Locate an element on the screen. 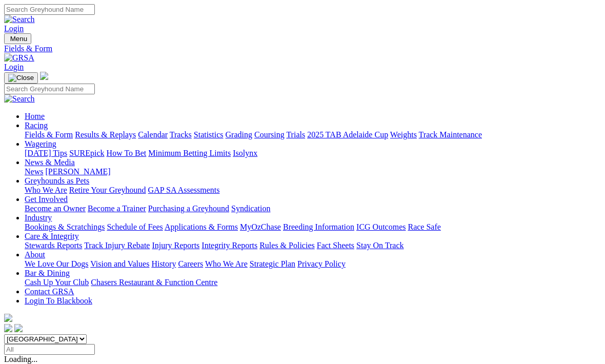 The width and height of the screenshot is (605, 364). a: Cash Up Your Club is located at coordinates (56, 282).